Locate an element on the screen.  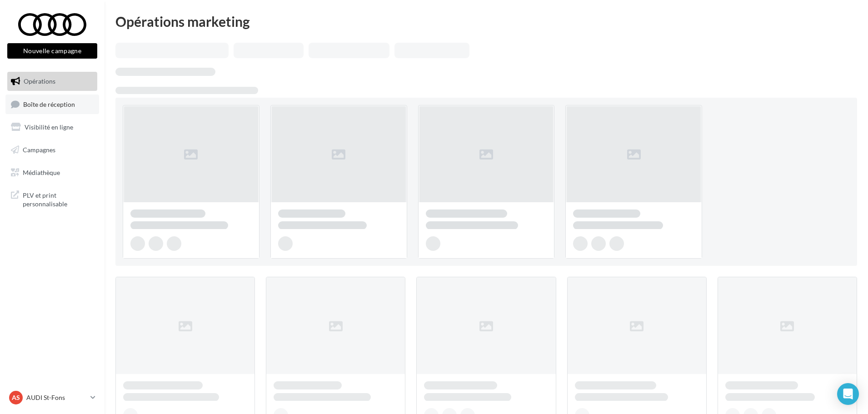
a: Opérations is located at coordinates (52, 81).